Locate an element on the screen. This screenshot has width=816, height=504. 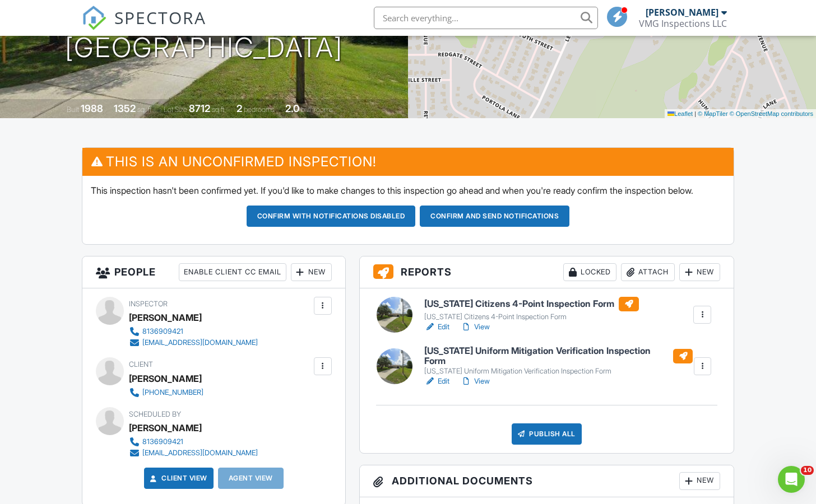
span: 10 is located at coordinates (807, 471).